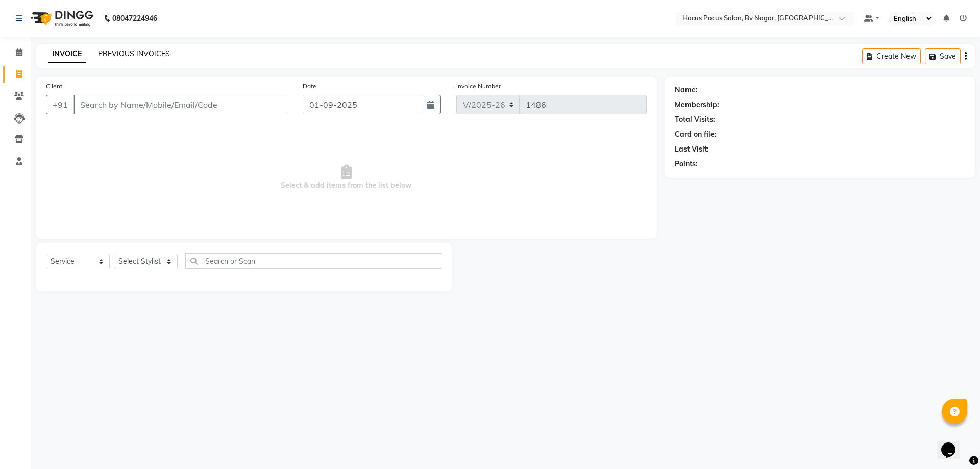  I want to click on button: Create New, so click(891, 56).